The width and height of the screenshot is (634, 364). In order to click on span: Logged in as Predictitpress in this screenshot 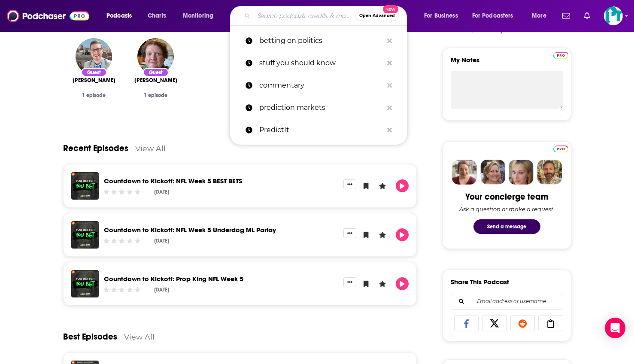, I will do `click(613, 16)`.